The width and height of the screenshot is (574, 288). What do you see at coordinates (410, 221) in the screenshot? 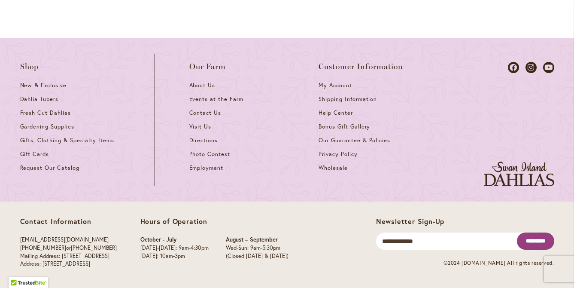
I see `span: Newsletter Sign-Up` at bounding box center [410, 221].